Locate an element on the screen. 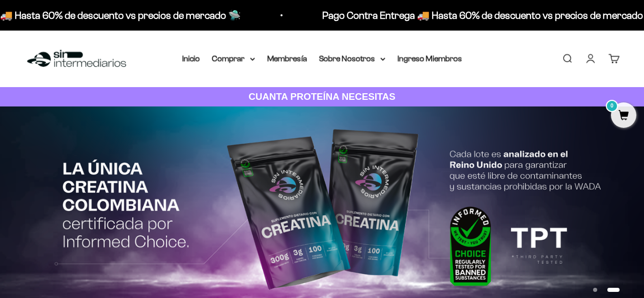  a: 0 is located at coordinates (624, 116).